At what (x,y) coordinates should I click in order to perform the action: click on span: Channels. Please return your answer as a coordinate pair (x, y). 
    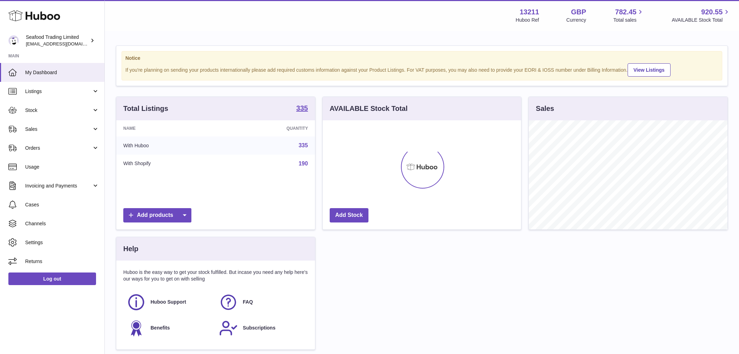
    Looking at the image, I should click on (62, 223).